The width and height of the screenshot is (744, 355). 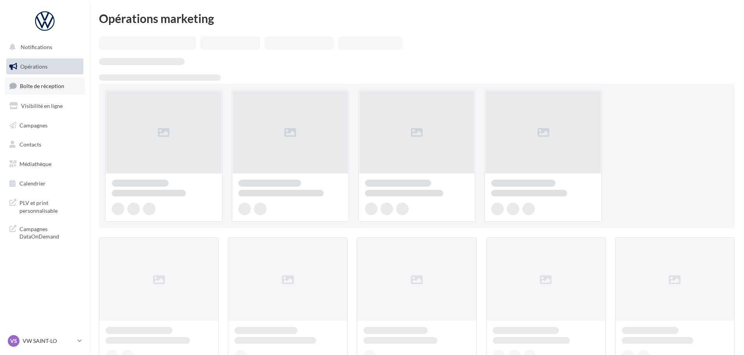 What do you see at coordinates (14, 341) in the screenshot?
I see `span: VS` at bounding box center [14, 341].